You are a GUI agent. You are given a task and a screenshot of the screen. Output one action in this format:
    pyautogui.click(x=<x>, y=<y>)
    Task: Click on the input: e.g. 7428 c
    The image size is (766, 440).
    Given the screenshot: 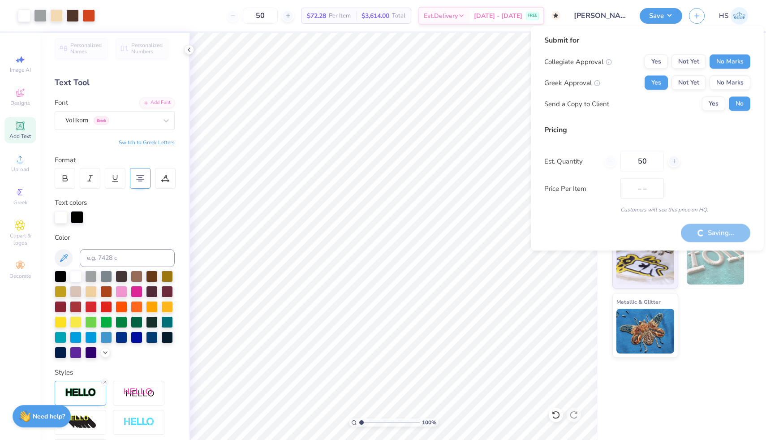 What is the action you would take?
    pyautogui.click(x=127, y=258)
    